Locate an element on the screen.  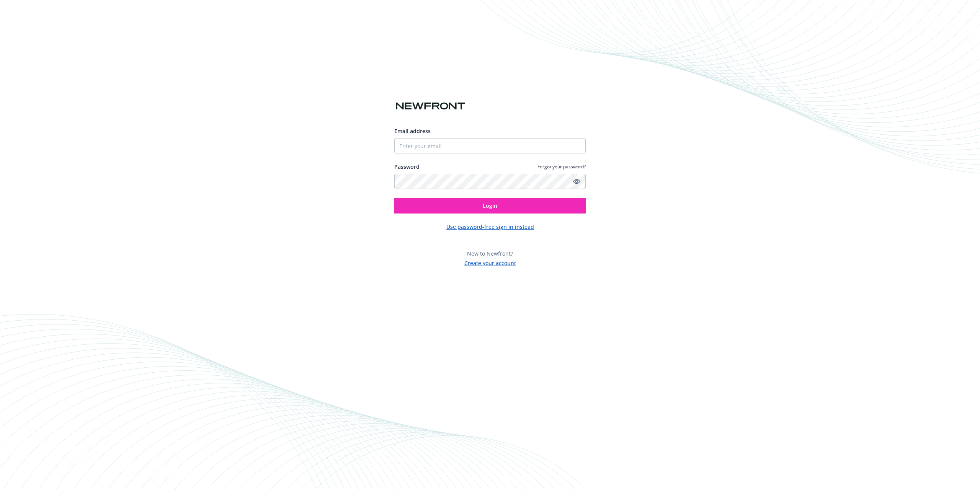
a: Forgot your password? is located at coordinates (561, 167).